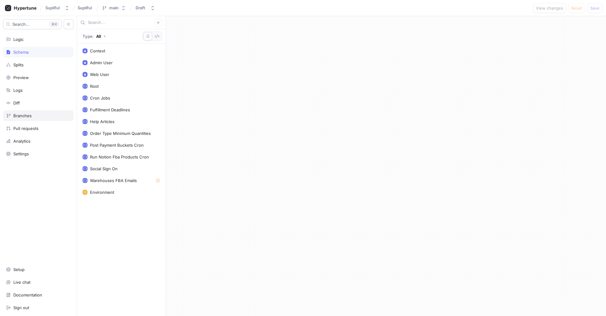  I want to click on span: View changes, so click(550, 8).